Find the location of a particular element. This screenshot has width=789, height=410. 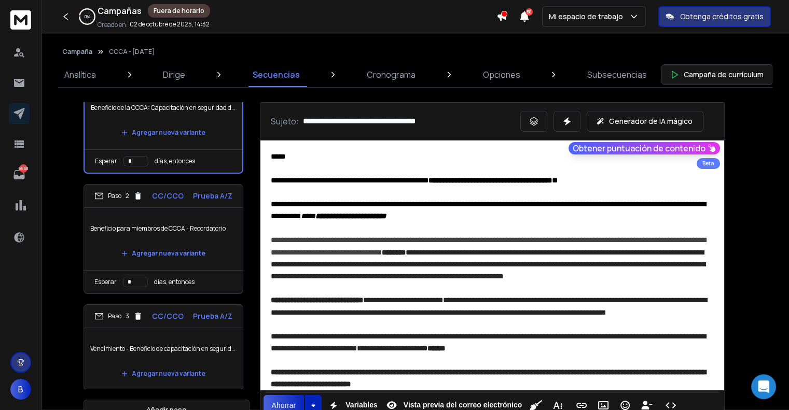

font: Variables is located at coordinates (362, 405).